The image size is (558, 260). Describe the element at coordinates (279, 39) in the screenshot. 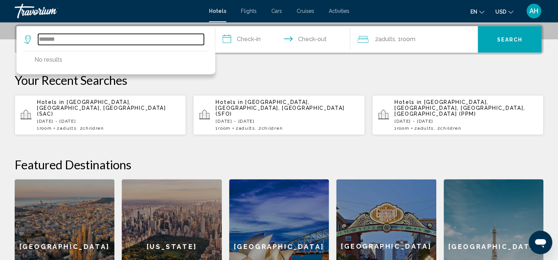

I see `div: Search widget` at that location.